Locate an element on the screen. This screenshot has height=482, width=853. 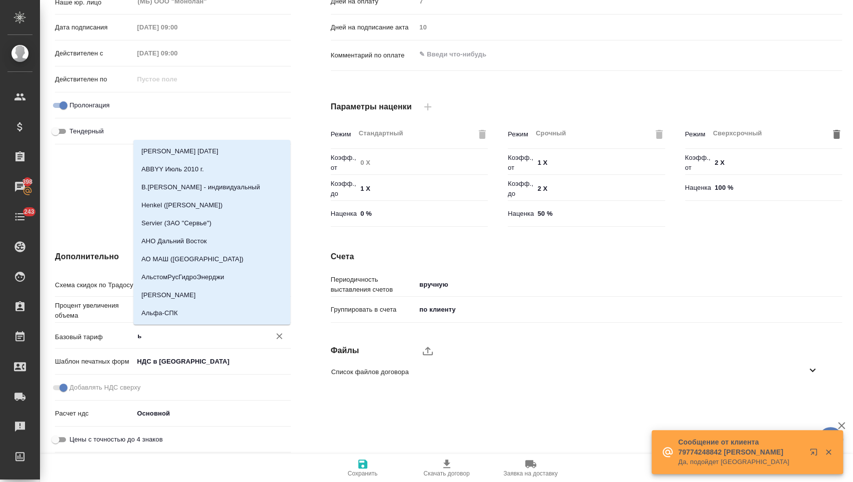
button: Закрыть is located at coordinates (828, 452).